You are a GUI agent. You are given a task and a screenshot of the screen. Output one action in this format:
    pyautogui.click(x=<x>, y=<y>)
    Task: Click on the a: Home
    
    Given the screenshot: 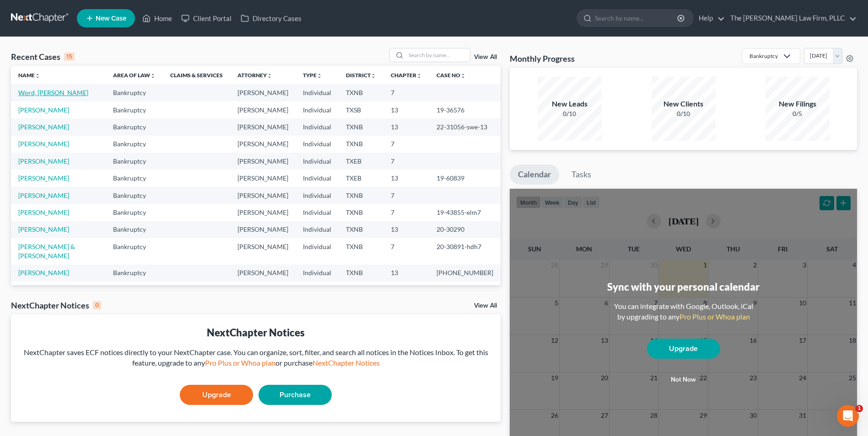 What is the action you would take?
    pyautogui.click(x=156, y=18)
    